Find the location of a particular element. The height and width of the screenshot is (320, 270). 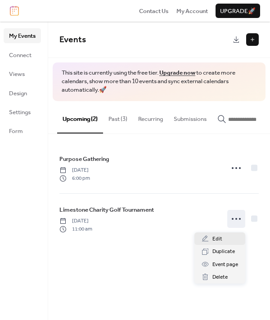

span: Event page is located at coordinates (225, 265).